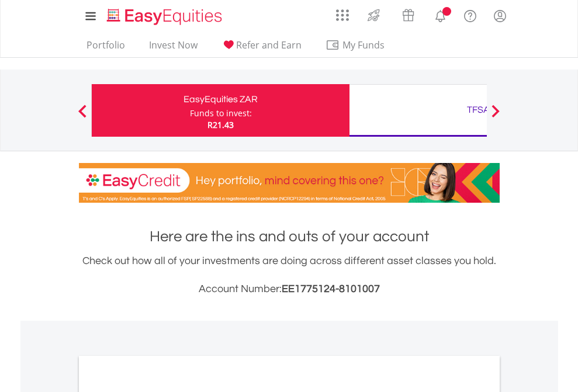 Image resolution: width=578 pixels, height=392 pixels. I want to click on a: AppsGrid, so click(343, 12).